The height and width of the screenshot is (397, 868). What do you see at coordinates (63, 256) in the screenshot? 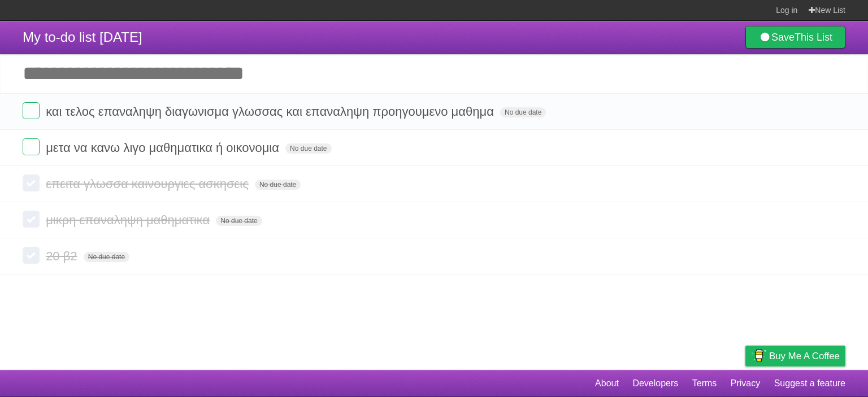
I see `span: 20 β2` at bounding box center [63, 256].